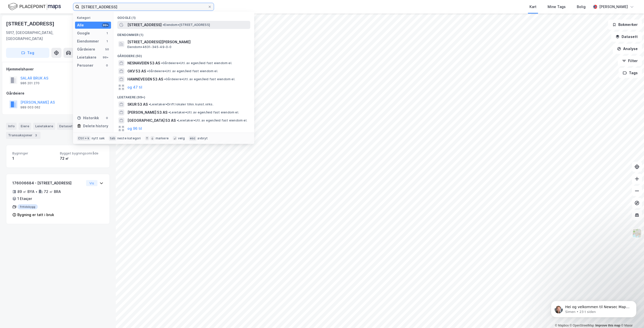 This screenshot has height=328, width=644. I want to click on div: 989 003 062, so click(30, 107).